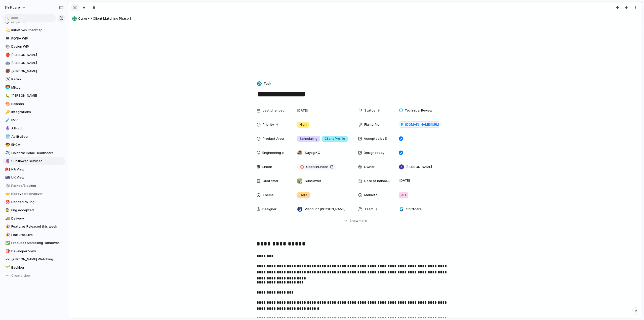 This screenshot has height=320, width=644. What do you see at coordinates (273, 110) in the screenshot?
I see `span: Last changed` at bounding box center [273, 110].